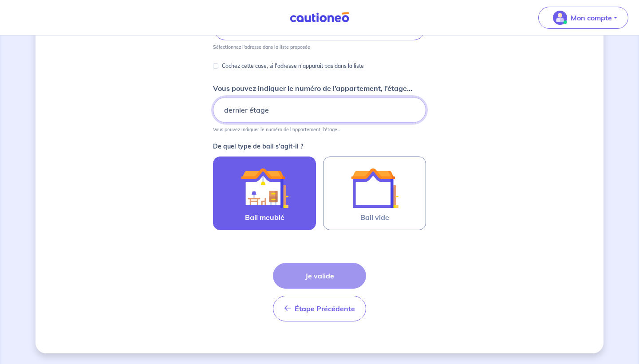  What do you see at coordinates (264, 217) in the screenshot?
I see `span: Bail meublé` at bounding box center [264, 217].